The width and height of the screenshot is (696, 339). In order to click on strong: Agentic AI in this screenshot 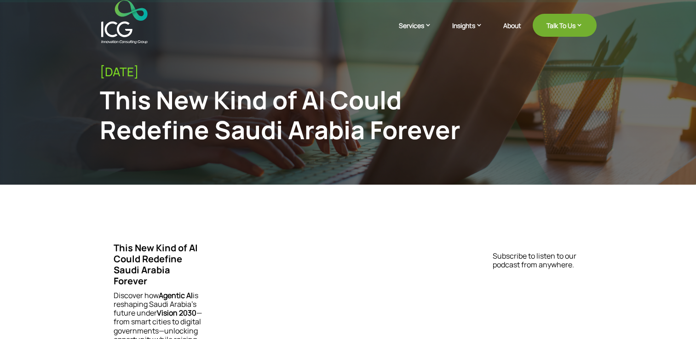, I will do `click(176, 296)`.